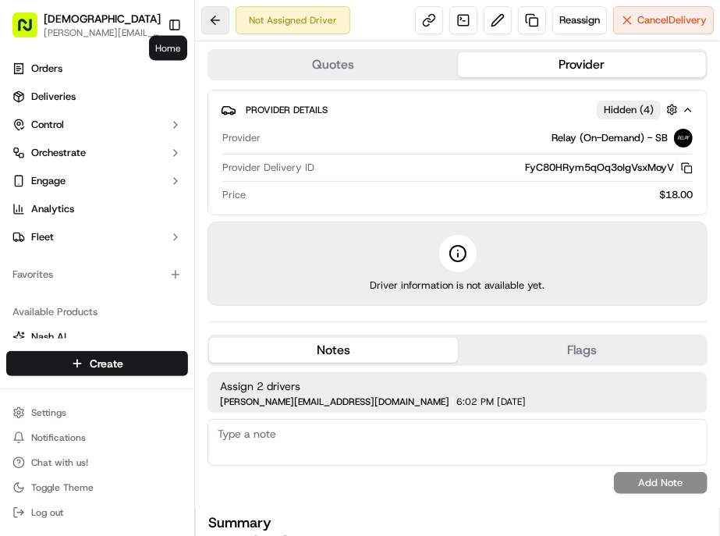 The width and height of the screenshot is (720, 536). I want to click on span: Hidden ( 4 ), so click(629, 110).